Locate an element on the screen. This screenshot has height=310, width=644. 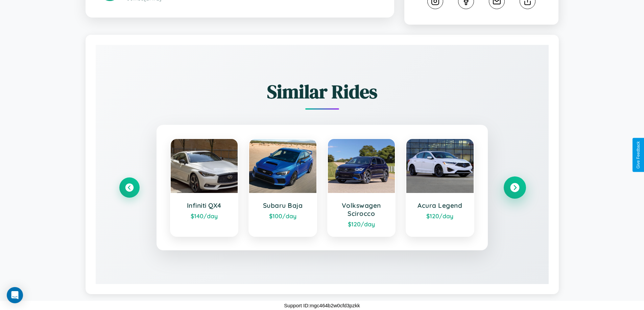
h3: Subaru Baja is located at coordinates (283, 205).